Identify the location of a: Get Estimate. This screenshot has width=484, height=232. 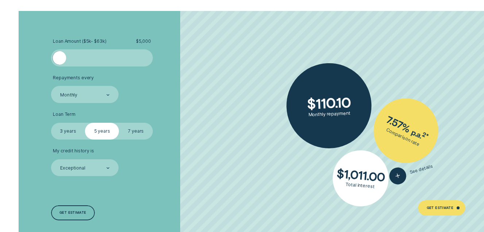
(442, 208).